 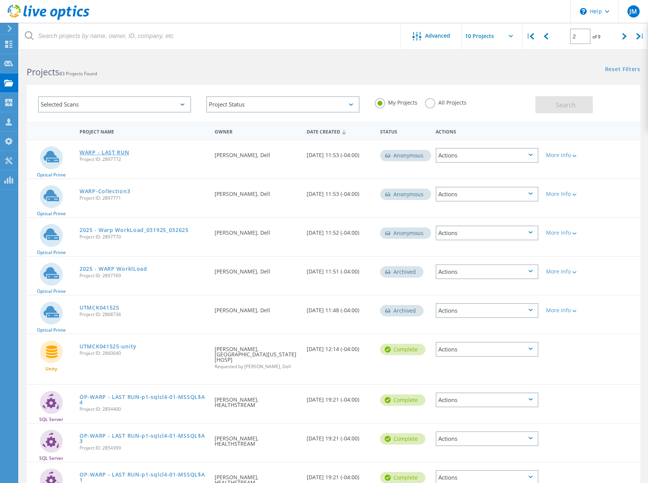 I want to click on a: WARP-Collection3, so click(x=105, y=191).